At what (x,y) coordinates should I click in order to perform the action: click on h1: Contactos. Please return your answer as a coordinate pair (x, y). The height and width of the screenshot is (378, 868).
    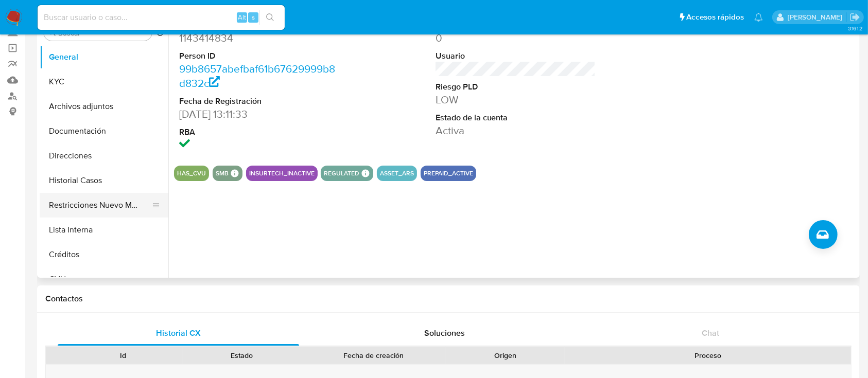
    Looking at the image, I should click on (448, 298).